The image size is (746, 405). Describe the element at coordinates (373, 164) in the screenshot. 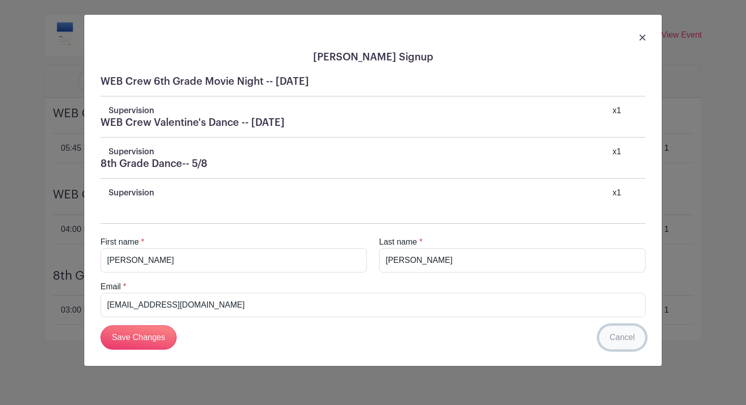

I see `h5: 8th Grade Dance-- 5/8` at that location.